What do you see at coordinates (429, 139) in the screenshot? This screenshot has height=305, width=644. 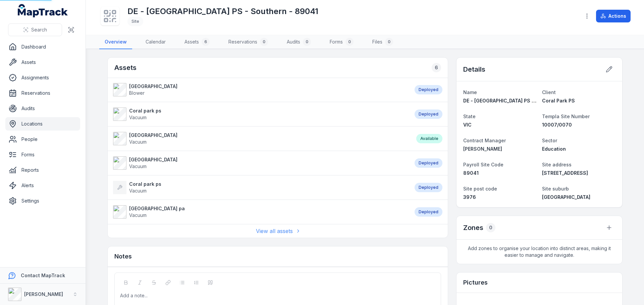 I see `div: Available` at bounding box center [429, 139].